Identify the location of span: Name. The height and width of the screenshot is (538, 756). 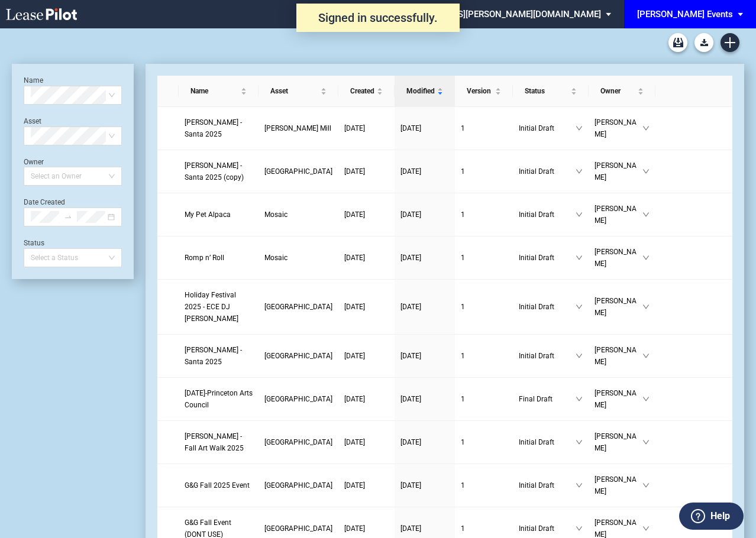
(214, 91).